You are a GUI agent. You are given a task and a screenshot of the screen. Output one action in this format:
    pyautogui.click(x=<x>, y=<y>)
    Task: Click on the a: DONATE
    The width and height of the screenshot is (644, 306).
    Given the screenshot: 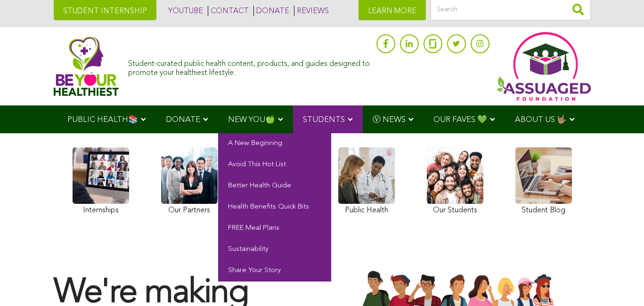 What is the action you would take?
    pyautogui.click(x=271, y=11)
    